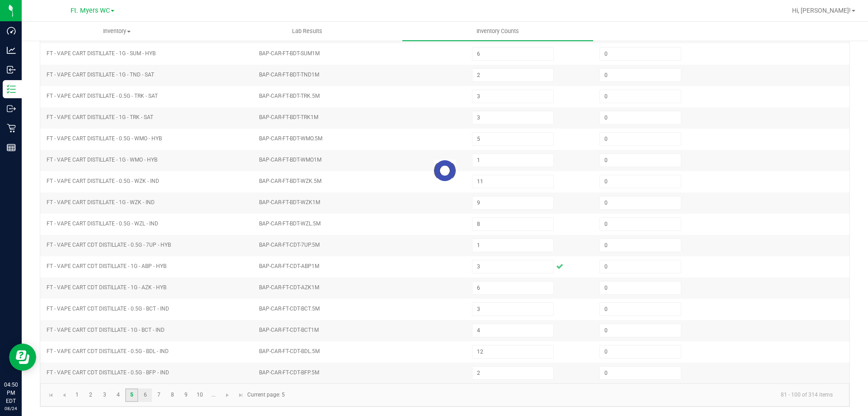 This screenshot has height=416, width=868. What do you see at coordinates (11, 148) in the screenshot?
I see `inline-svg: Reports` at bounding box center [11, 148].